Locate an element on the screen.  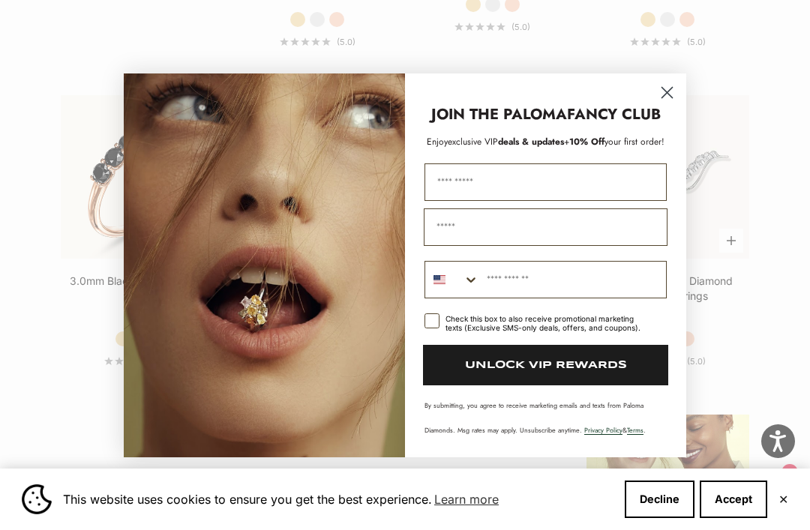
span: exclusive VIP is located at coordinates (473, 142).